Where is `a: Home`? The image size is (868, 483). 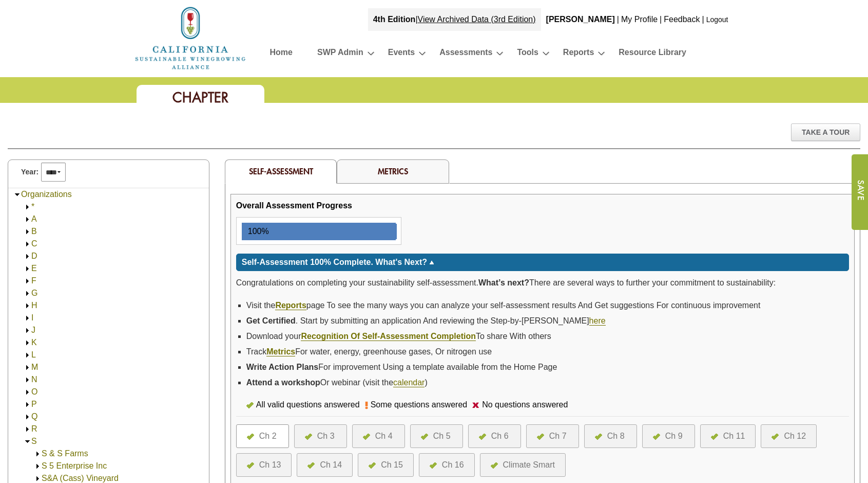 a: Home is located at coordinates (190, 37).